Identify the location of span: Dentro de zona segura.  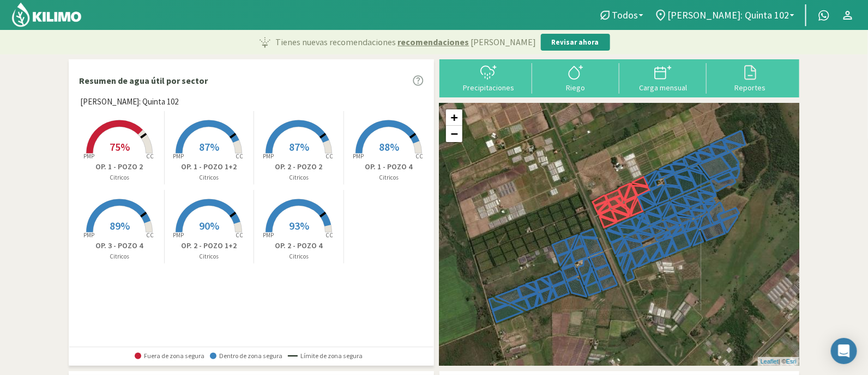
(245, 356).